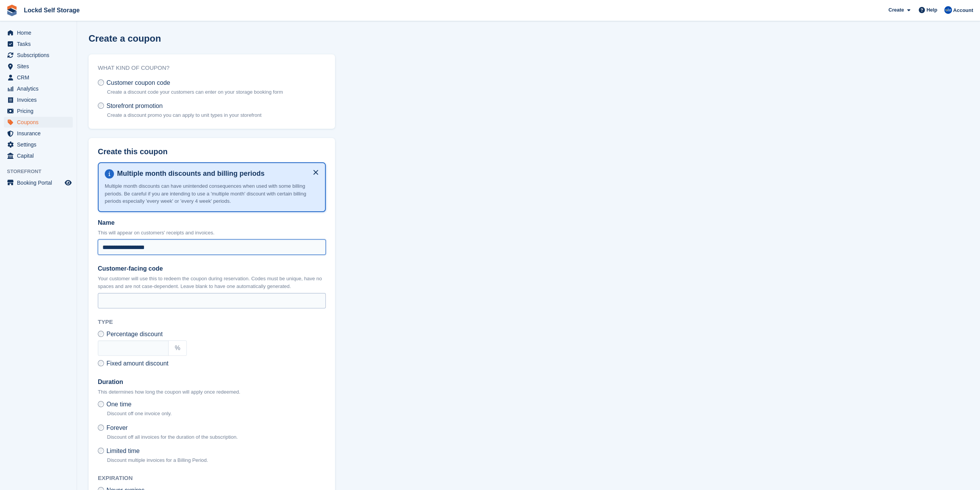 The width and height of the screenshot is (980, 490). What do you see at coordinates (40, 89) in the screenshot?
I see `span: Analytics` at bounding box center [40, 89].